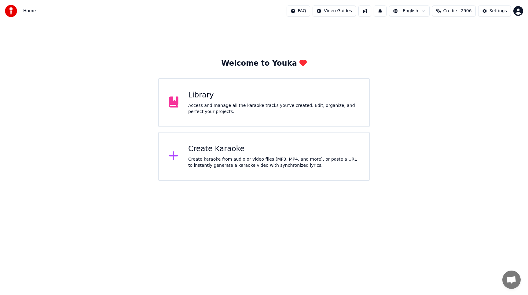  Describe the element at coordinates (274, 95) in the screenshot. I see `div: Library` at that location.